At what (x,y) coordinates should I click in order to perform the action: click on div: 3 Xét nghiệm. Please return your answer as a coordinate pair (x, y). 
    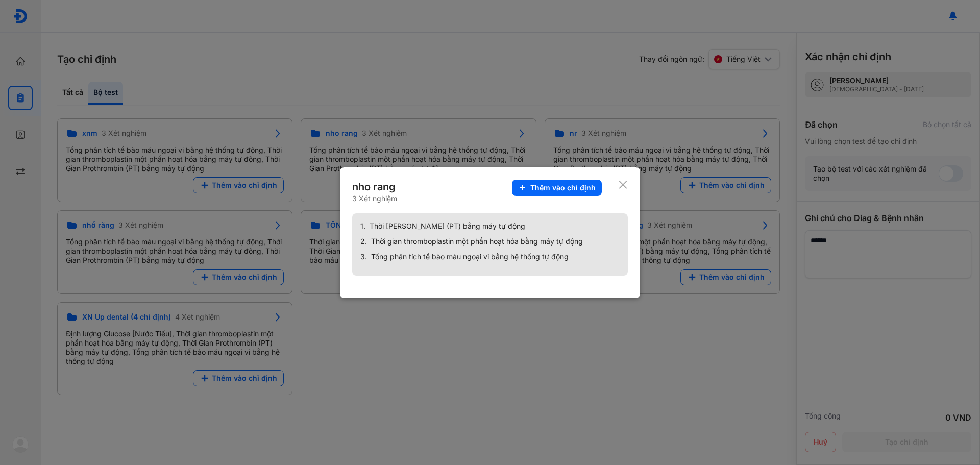
    Looking at the image, I should click on (374, 199).